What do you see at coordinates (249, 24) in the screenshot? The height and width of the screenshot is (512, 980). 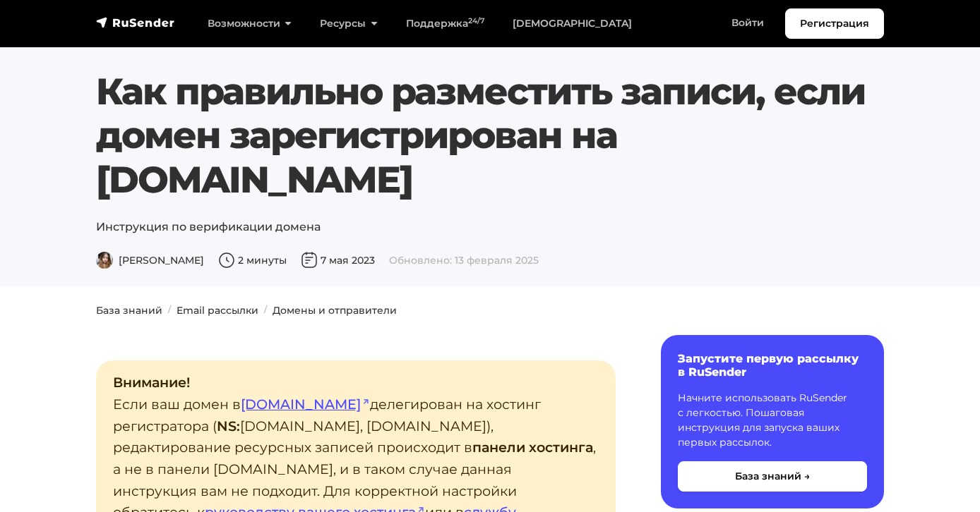 I see `a: Возможности` at bounding box center [249, 24].